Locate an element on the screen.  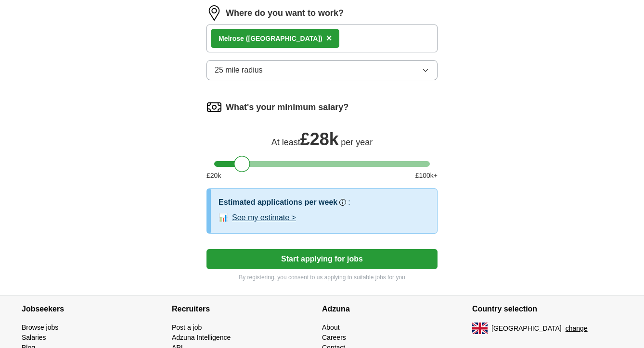
button: Start applying for jobs is located at coordinates (322, 259).